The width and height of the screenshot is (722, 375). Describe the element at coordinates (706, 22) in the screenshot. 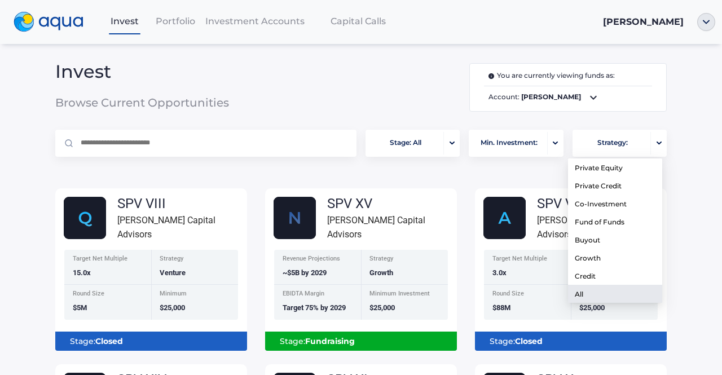

I see `img: ellipse` at that location.